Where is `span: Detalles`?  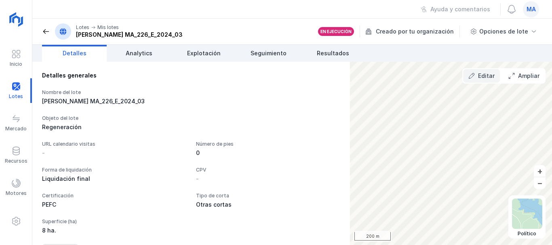
span: Detalles is located at coordinates (74, 53).